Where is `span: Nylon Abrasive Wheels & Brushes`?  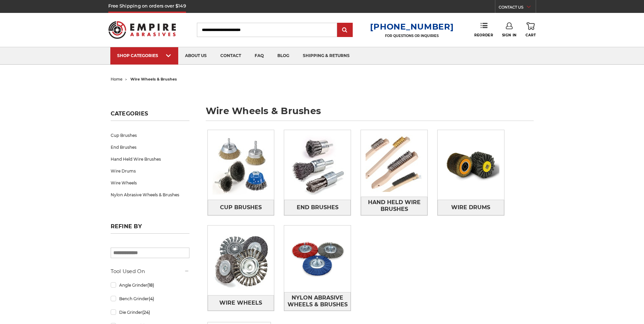
span: Nylon Abrasive Wheels & Brushes is located at coordinates (318, 301).